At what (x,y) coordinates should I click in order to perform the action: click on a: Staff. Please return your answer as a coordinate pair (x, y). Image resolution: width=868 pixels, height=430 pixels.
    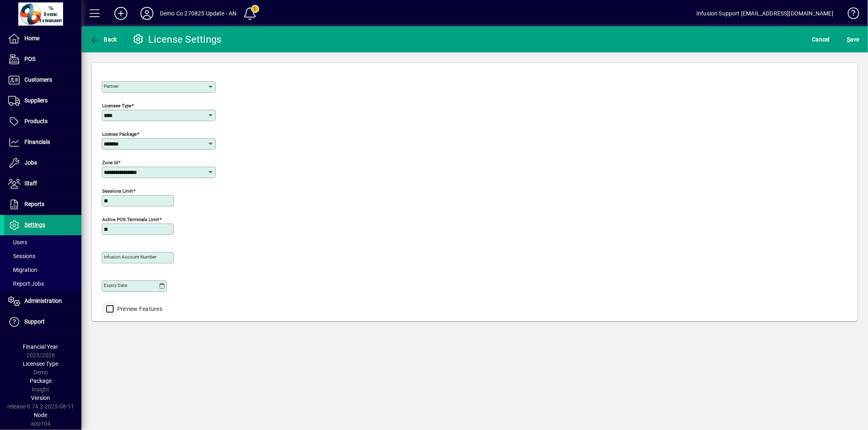
    Looking at the image, I should click on (43, 184).